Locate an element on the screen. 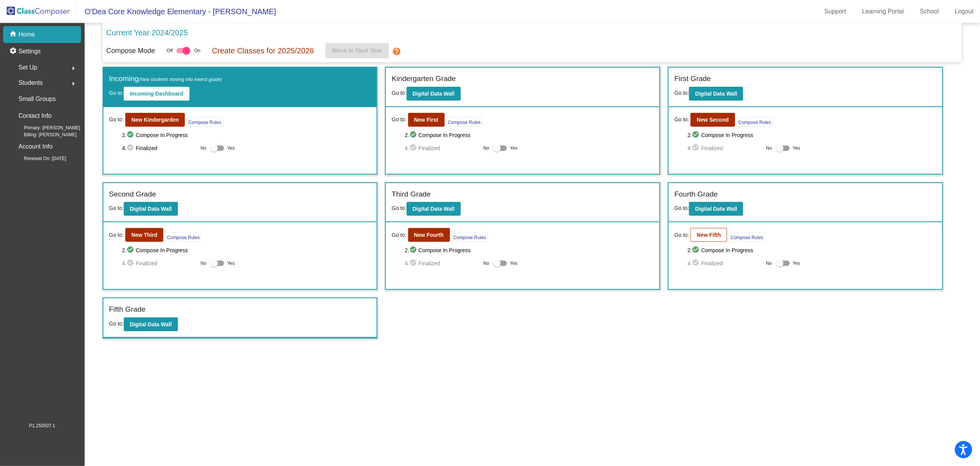 This screenshot has height=466, width=980. button: New Kindergarden is located at coordinates (155, 120).